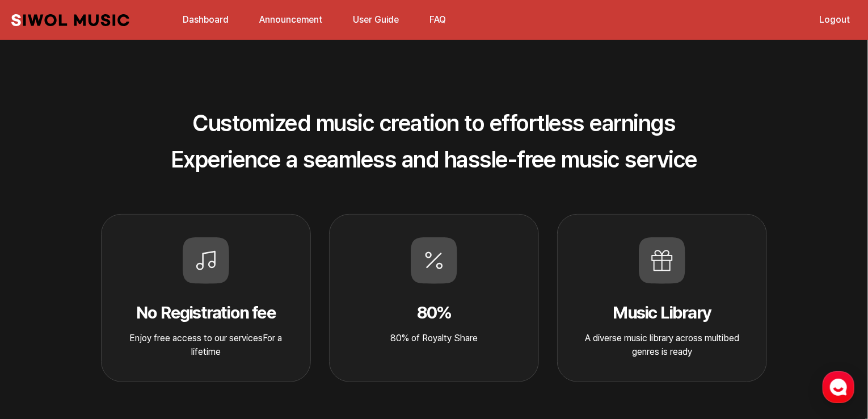 The height and width of the screenshot is (419, 868). Describe the element at coordinates (438, 20) in the screenshot. I see `button: FAQ` at that location.